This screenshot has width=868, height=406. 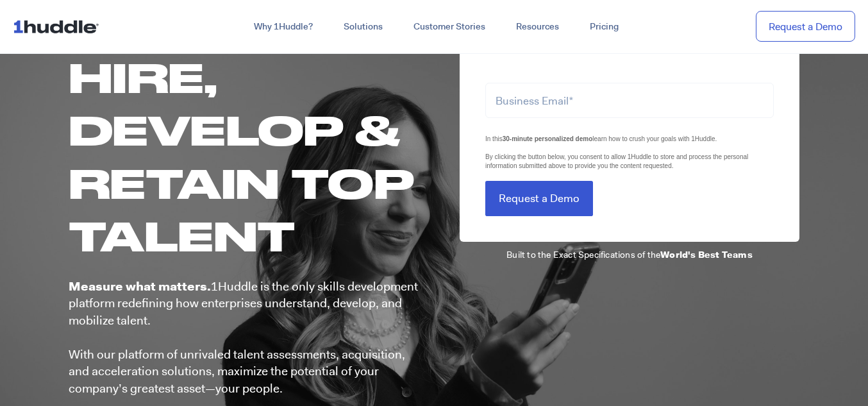 I want to click on a: Solutions, so click(x=363, y=27).